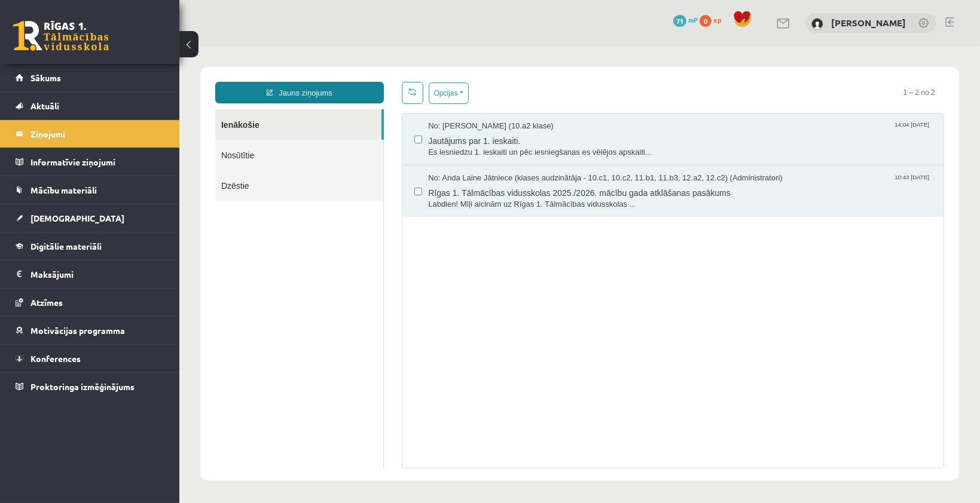 The height and width of the screenshot is (503, 980). Describe the element at coordinates (98, 133) in the screenshot. I see `legend: Ziņojumi` at that location.